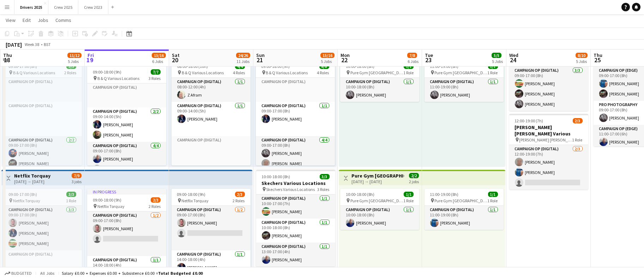  Describe the element at coordinates (291, 189) in the screenshot. I see `span: Skechers Various Locations` at that location.